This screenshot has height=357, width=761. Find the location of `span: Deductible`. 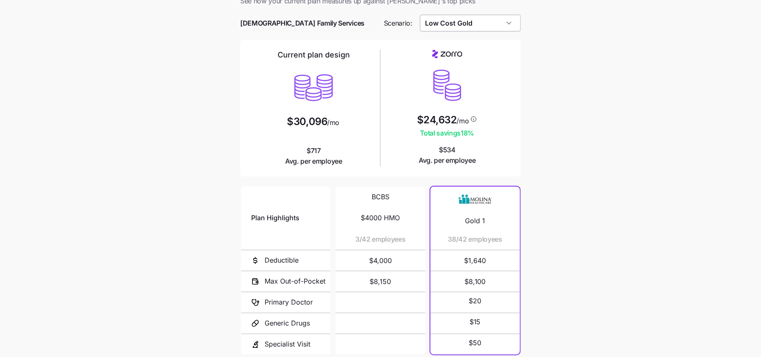

span: Deductible is located at coordinates (281, 260).